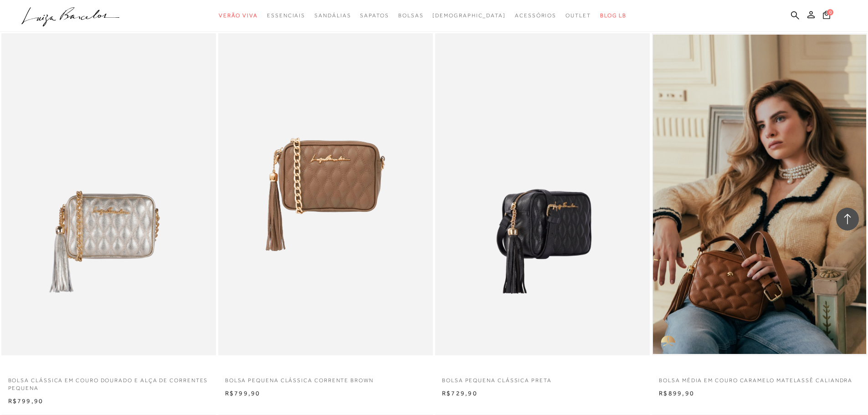 The image size is (868, 415). What do you see at coordinates (108, 382) in the screenshot?
I see `p: BOLSA CLÁSSICA EM COURO DOURADO E ALÇA DE CORRENTES PEQUENA` at bounding box center [108, 382].